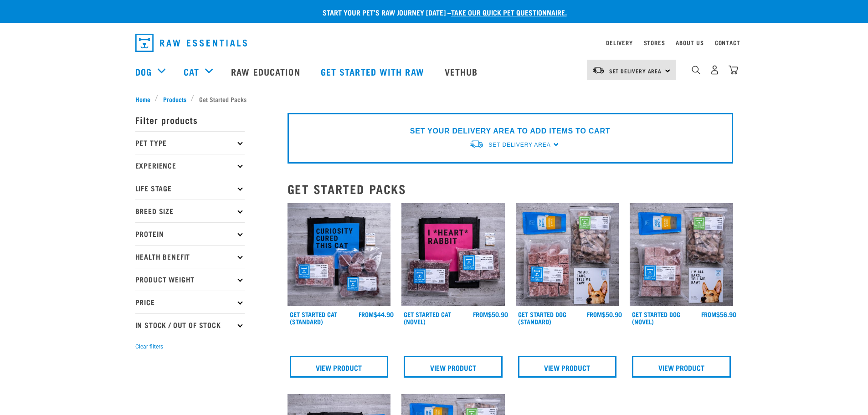 The height and width of the screenshot is (415, 868). What do you see at coordinates (313, 318) in the screenshot?
I see `a: Get Started Cat (Standard)` at bounding box center [313, 318].